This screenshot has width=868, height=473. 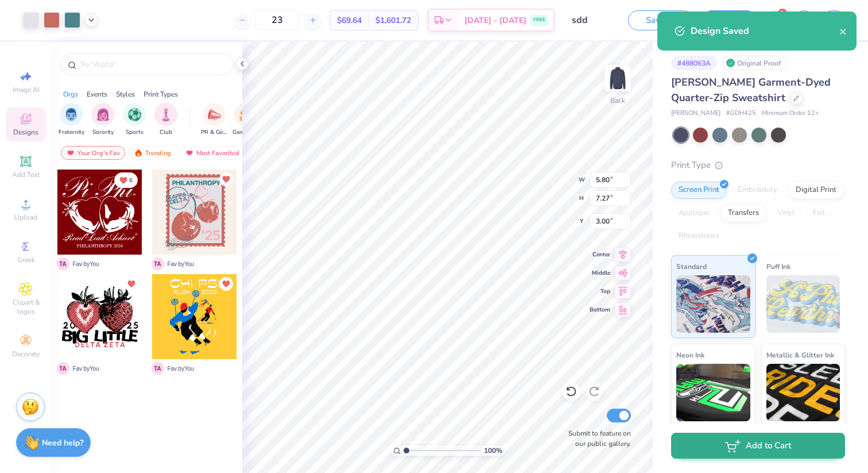 I want to click on span: PR & General, so click(x=214, y=132).